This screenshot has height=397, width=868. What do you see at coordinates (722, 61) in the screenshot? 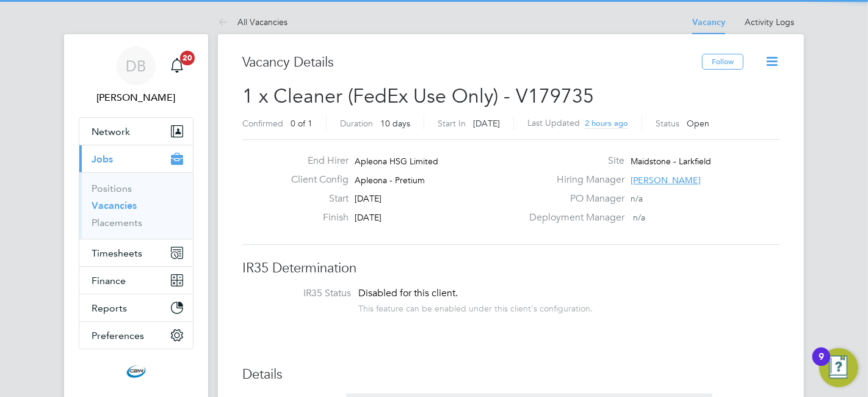
I see `button: Follow` at bounding box center [722, 61].